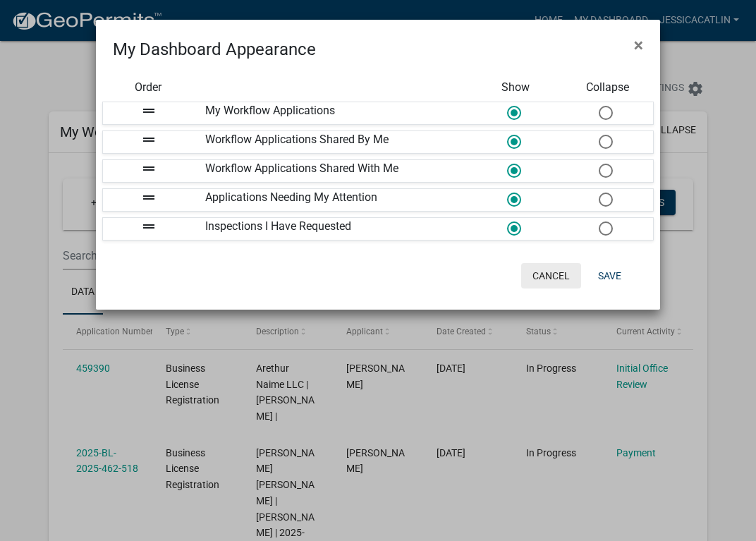 The width and height of the screenshot is (756, 541). Describe the element at coordinates (608, 88) in the screenshot. I see `div: Collapse` at that location.